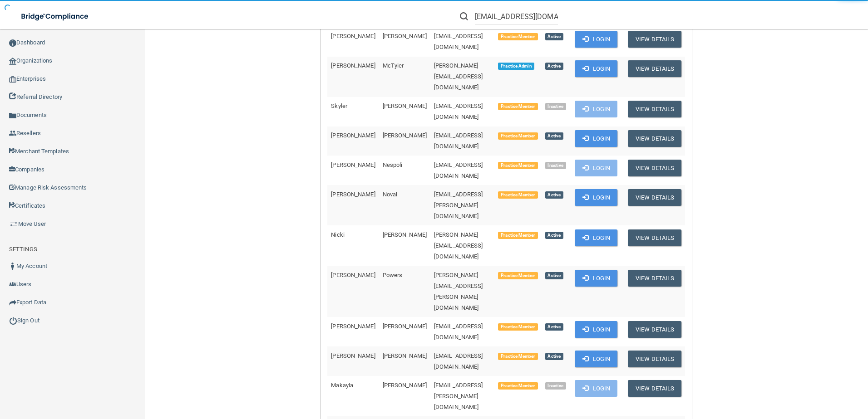  What do you see at coordinates (393, 275) in the screenshot?
I see `span: Powers` at bounding box center [393, 275].